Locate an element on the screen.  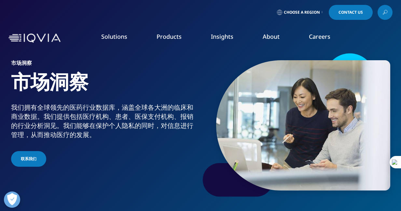
a: Contact Us is located at coordinates (350, 12).